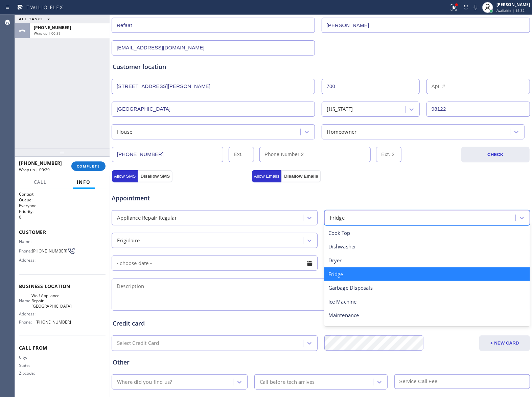 The height and width of the screenshot is (397, 532). I want to click on span: Appointment, so click(181, 198).